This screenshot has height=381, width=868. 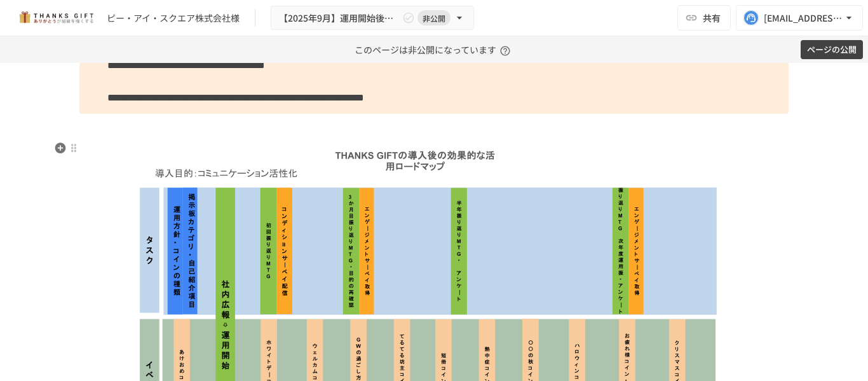 What do you see at coordinates (712, 18) in the screenshot?
I see `span: 共有` at bounding box center [712, 18].